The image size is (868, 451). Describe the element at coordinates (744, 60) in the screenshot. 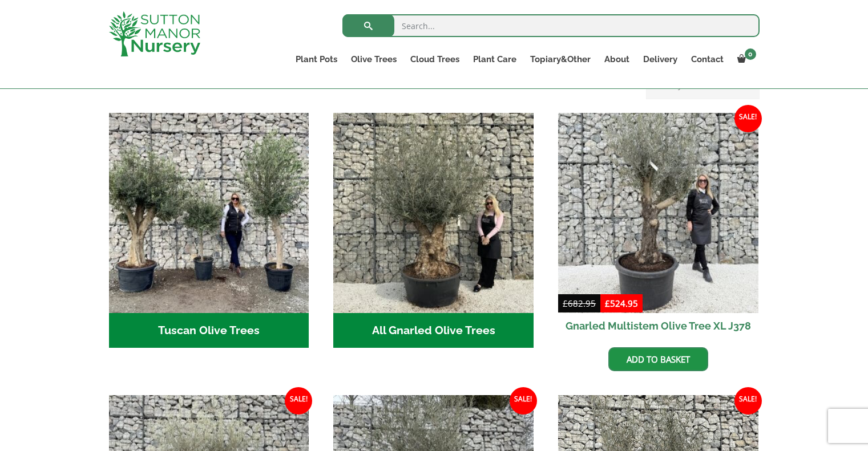

I see `a: 0` at that location.